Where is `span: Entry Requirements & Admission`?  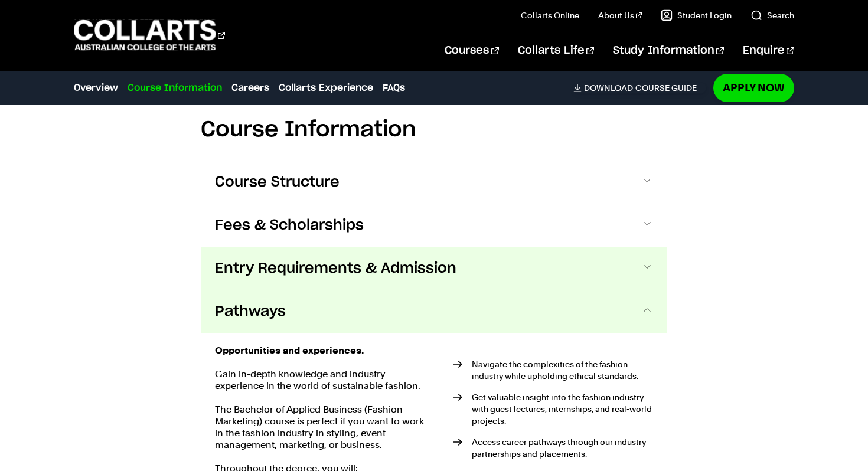 span: Entry Requirements & Admission is located at coordinates (335, 268).